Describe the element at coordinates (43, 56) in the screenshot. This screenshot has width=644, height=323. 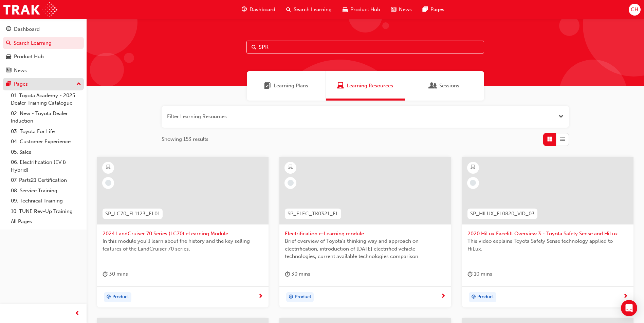
I see `a: Product Hub` at that location.